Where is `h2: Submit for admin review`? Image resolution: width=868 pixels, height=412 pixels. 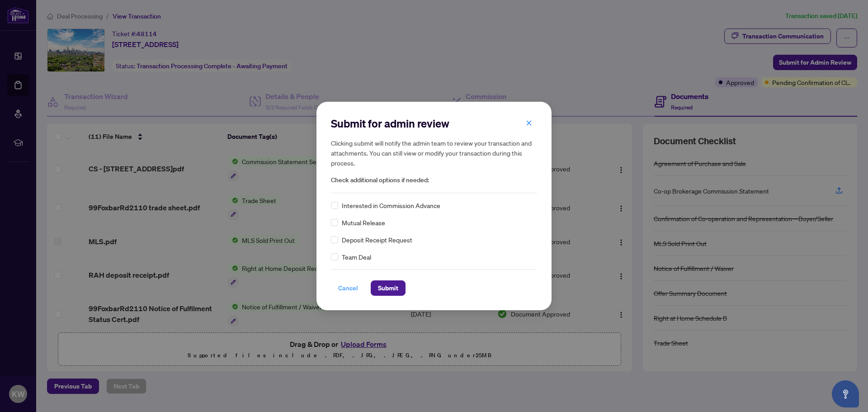 h2: Submit for admin review is located at coordinates (434, 123).